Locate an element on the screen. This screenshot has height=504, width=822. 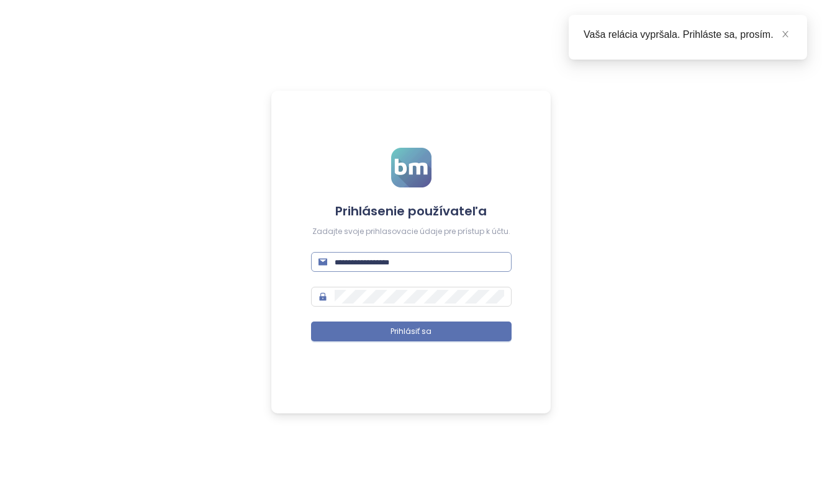
span: lock is located at coordinates (323, 297).